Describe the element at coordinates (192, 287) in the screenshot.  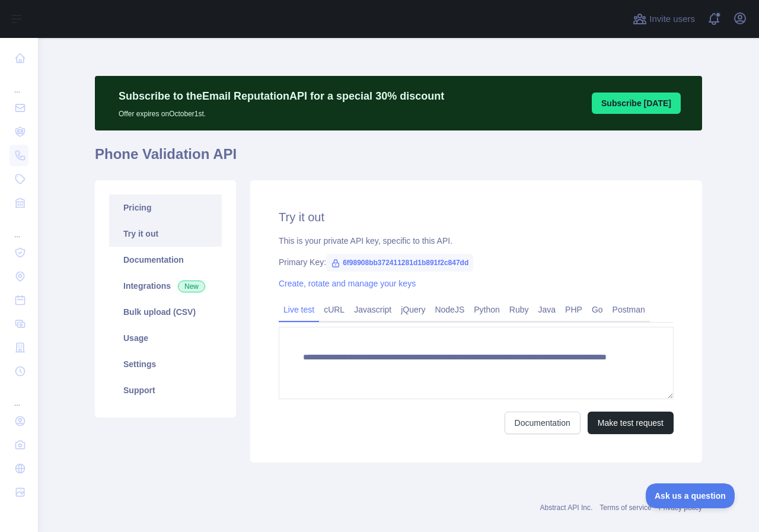
I see `span: New` at that location.